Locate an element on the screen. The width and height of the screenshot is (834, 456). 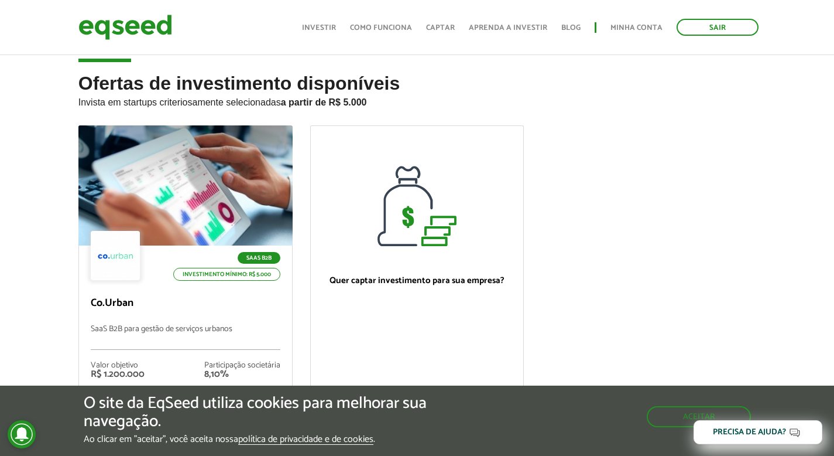
a: Investir is located at coordinates (319, 28).